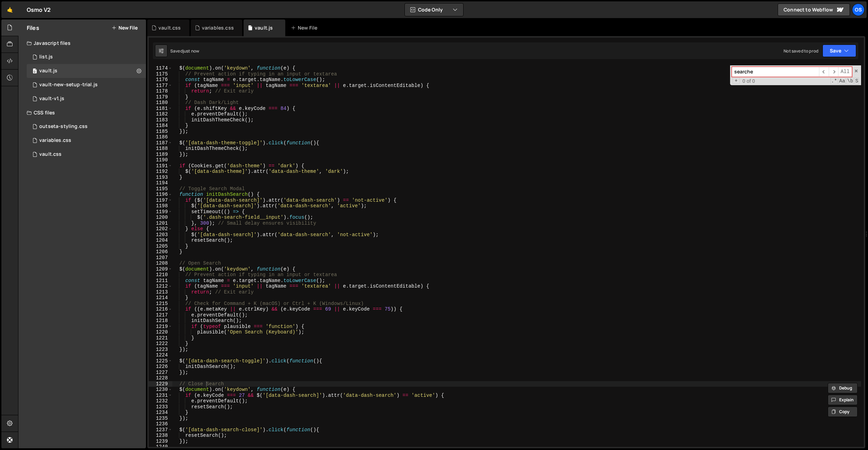  Describe the element at coordinates (160, 395) in the screenshot. I see `div: 1231` at that location.